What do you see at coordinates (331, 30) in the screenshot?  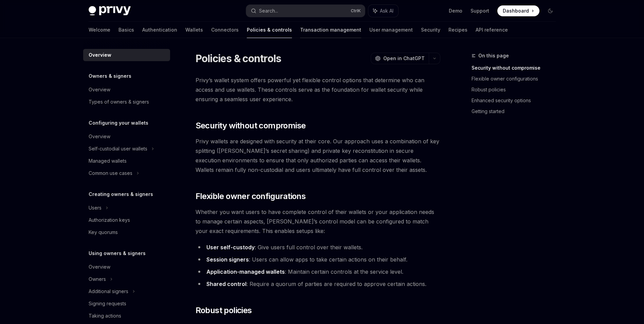 I see `a: Transaction management` at bounding box center [331, 30].